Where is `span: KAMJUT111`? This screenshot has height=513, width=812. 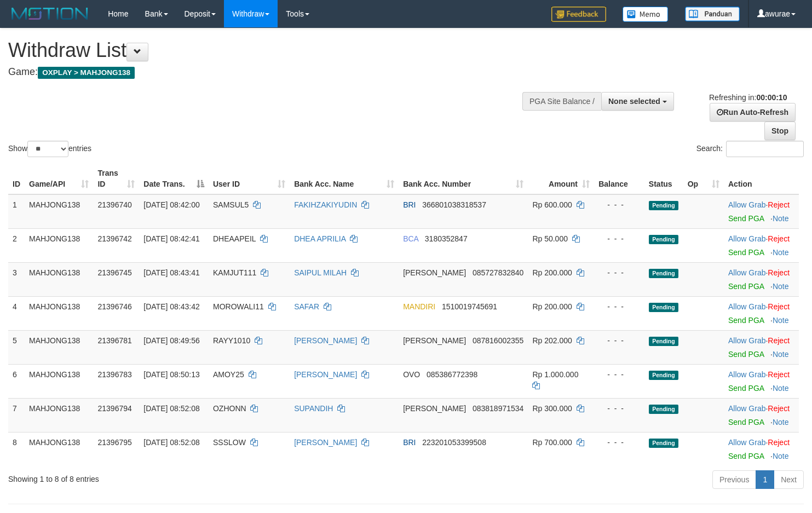 span: KAMJUT111 is located at coordinates (234, 272).